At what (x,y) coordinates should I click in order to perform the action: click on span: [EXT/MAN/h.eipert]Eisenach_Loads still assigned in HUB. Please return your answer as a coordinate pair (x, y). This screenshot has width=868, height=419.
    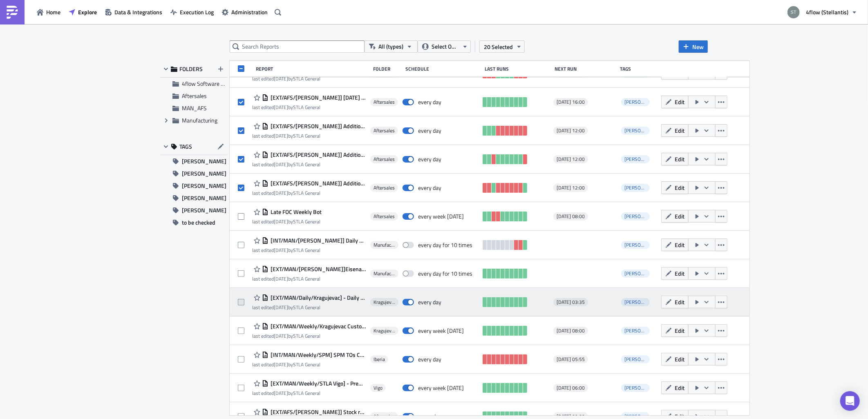
    Looking at the image, I should click on (317, 270).